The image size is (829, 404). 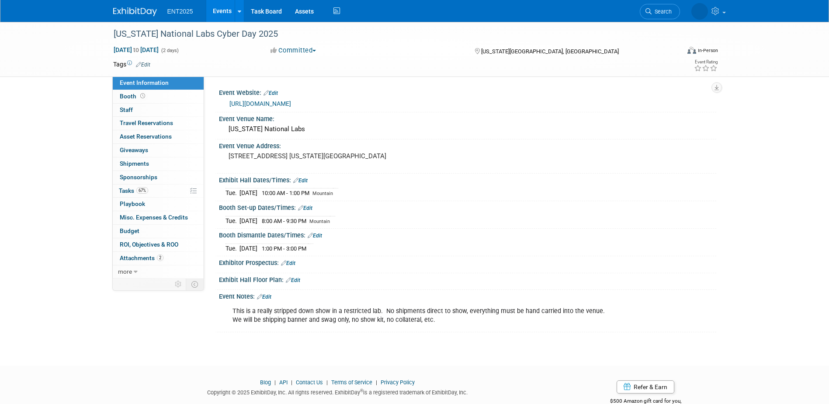 What do you see at coordinates (285, 193) in the screenshot?
I see `span: 10:00 AM - 1:00 PM` at bounding box center [285, 193].